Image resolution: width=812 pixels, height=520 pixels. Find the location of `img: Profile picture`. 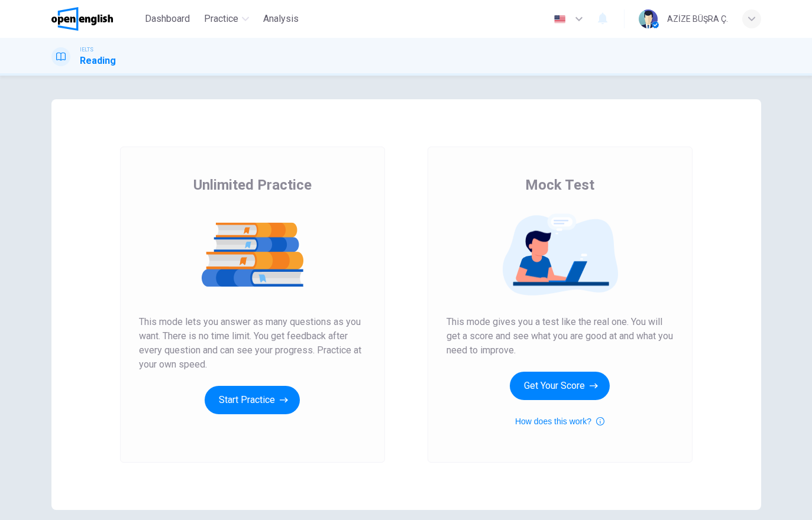

img: Profile picture is located at coordinates (648, 19).